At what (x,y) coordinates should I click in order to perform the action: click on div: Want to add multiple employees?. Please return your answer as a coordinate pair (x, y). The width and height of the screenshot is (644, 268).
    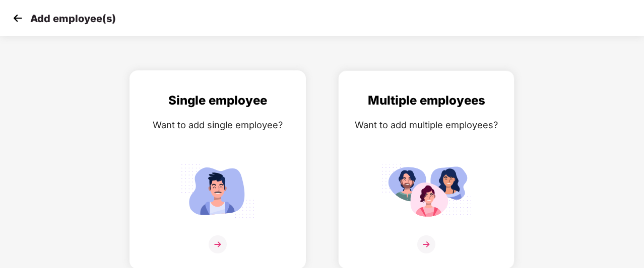
    Looking at the image, I should click on (426, 125).